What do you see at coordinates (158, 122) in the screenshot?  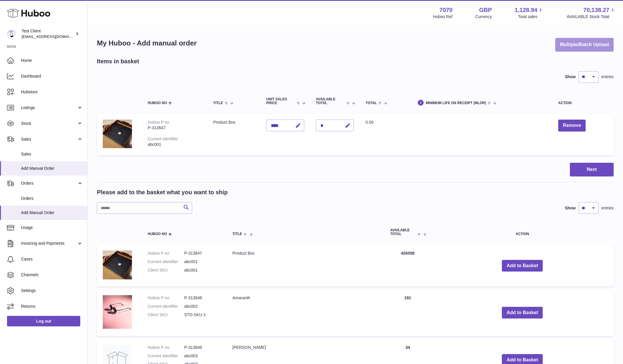 I see `div: Huboo P no` at bounding box center [158, 122].